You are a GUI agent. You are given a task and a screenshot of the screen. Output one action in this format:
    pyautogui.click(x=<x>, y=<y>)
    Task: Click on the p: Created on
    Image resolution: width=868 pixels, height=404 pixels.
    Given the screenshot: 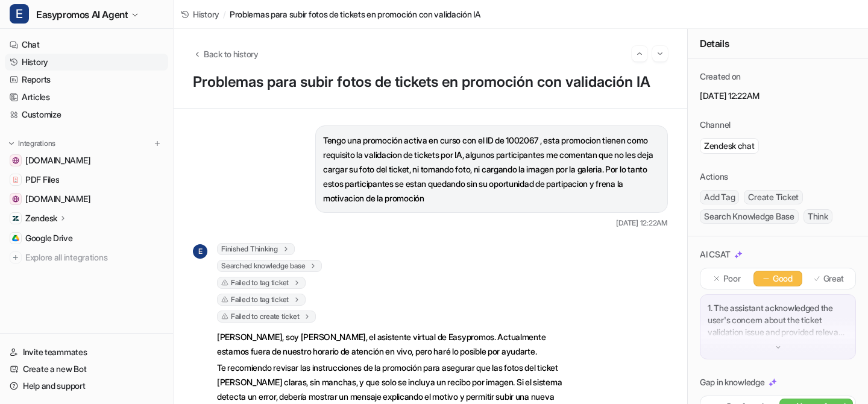 What is the action you would take?
    pyautogui.click(x=720, y=77)
    